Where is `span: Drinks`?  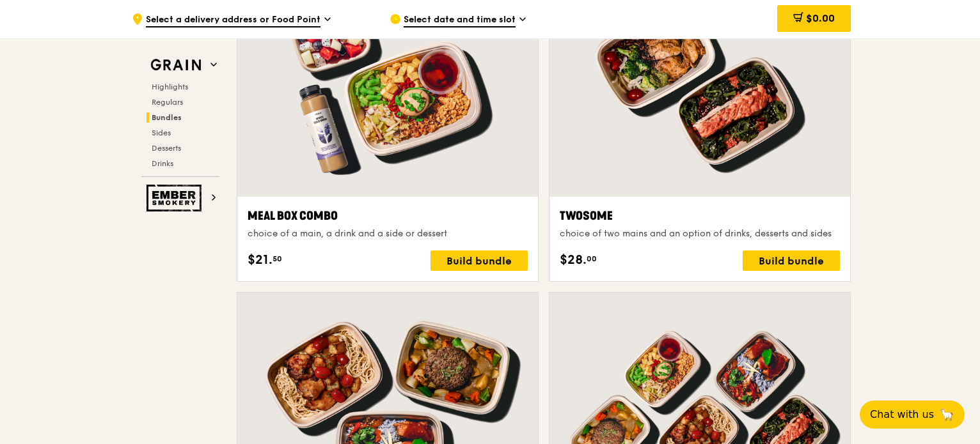 span: Drinks is located at coordinates (163, 164).